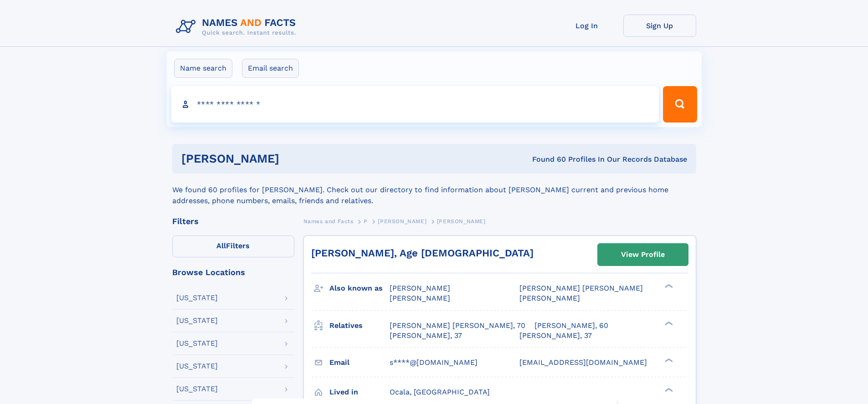 This screenshot has width=868, height=404. Describe the element at coordinates (360, 392) in the screenshot. I see `h3: Lived in` at that location.